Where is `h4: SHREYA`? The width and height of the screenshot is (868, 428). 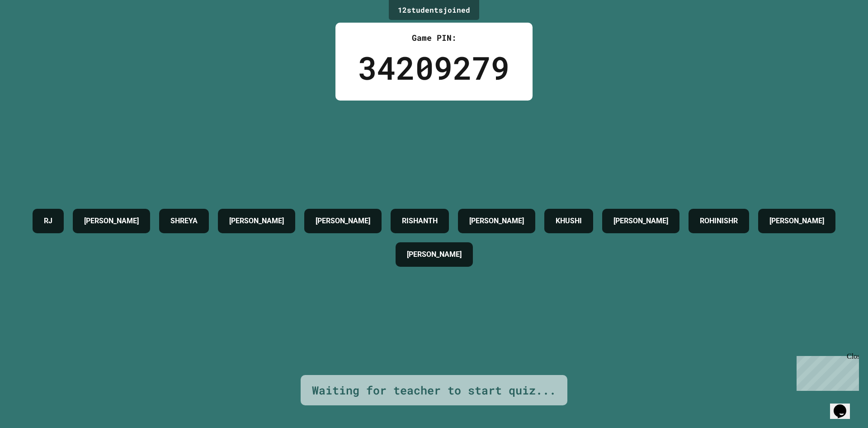
h4: SHREYA is located at coordinates (184, 221).